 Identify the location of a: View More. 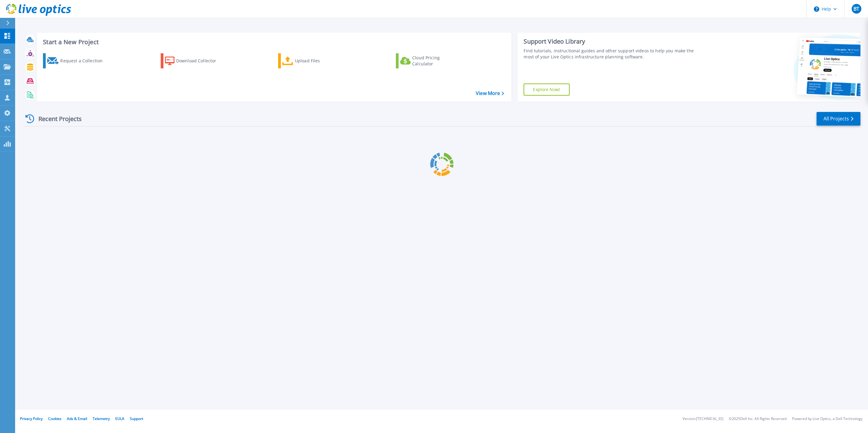
(489, 93).